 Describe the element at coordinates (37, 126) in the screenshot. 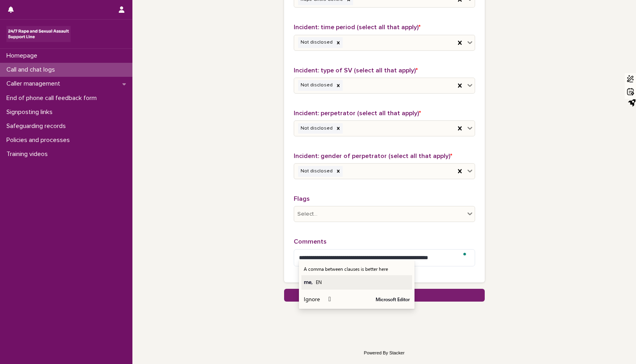

I see `p: Safeguarding records` at that location.